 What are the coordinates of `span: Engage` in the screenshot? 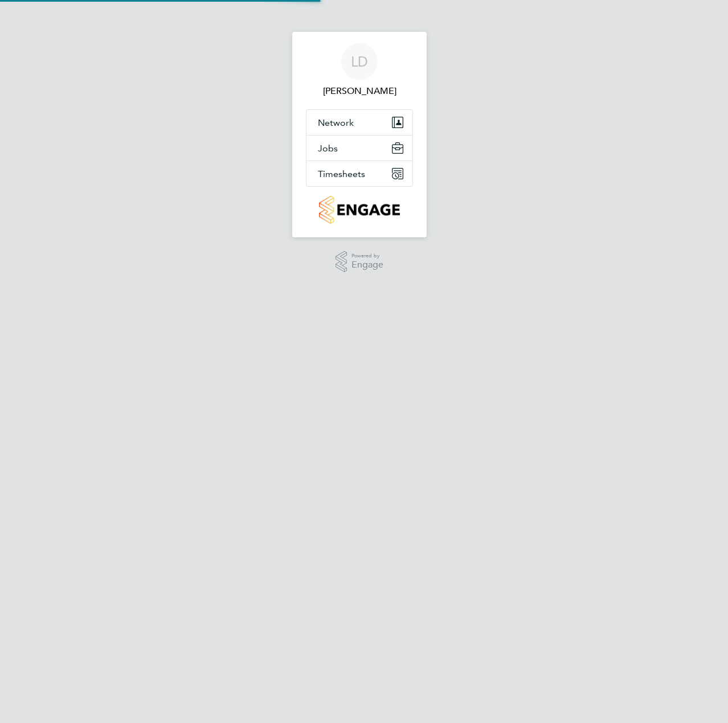 It's located at (367, 265).